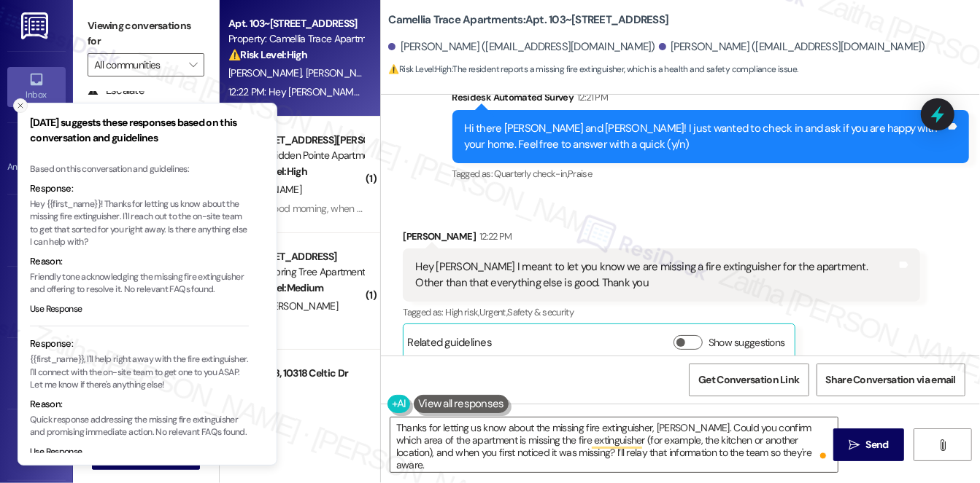 The image size is (980, 483). What do you see at coordinates (139, 373) in the screenshot?
I see `p: {{first_name}}, I'll help right away with the fire extinguisher. I'll connect with the on-site te...` at bounding box center [139, 373].